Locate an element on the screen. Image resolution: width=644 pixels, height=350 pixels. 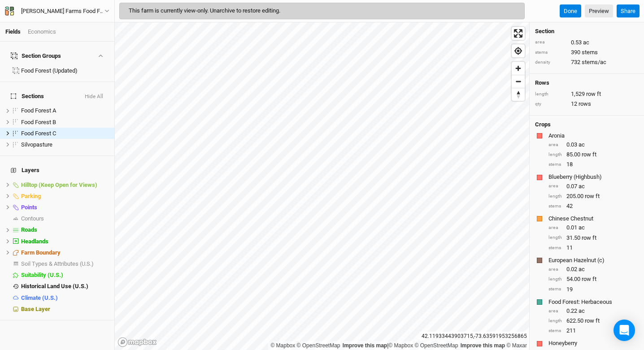
span: Climate (U.S.) is located at coordinates (39, 298).